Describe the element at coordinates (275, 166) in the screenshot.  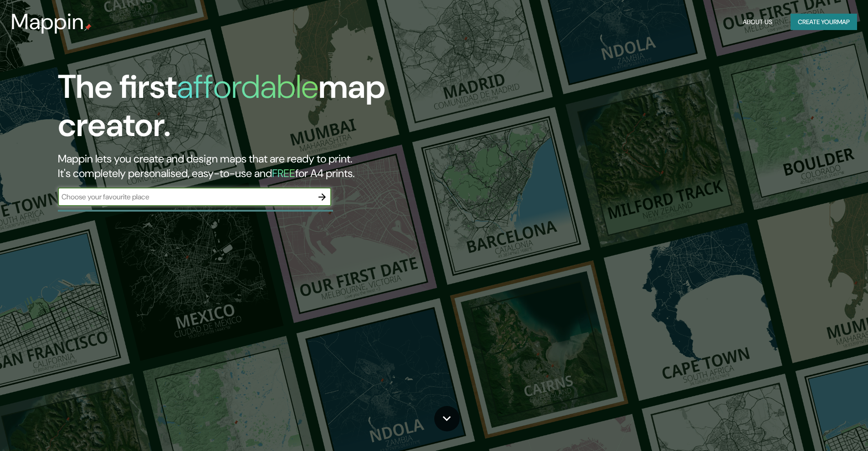
I see `h2: Mappin lets you create and design maps that are ready to print. It's completely personalised, eas...` at that location.